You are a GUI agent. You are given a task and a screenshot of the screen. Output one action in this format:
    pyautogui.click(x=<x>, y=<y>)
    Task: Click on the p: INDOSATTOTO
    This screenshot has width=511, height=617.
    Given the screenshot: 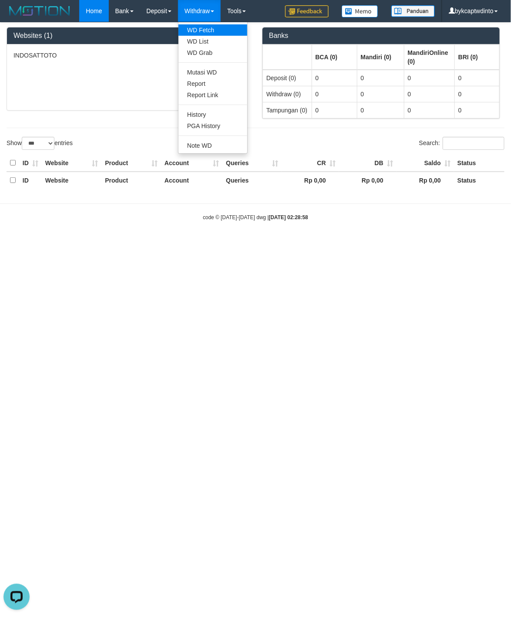 What is the action you would take?
    pyautogui.click(x=125, y=55)
    